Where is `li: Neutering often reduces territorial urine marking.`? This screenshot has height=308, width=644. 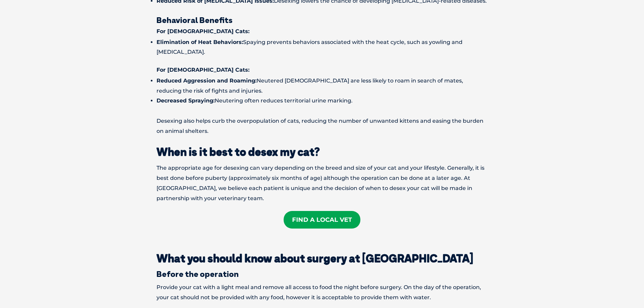 li: Neutering often reduces territorial urine marking. is located at coordinates (322, 101).